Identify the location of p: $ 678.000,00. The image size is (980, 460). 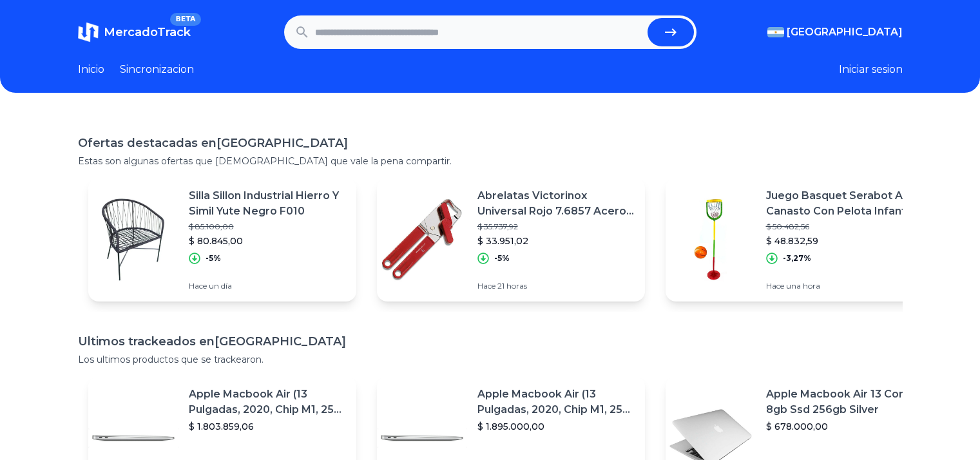
(845, 427).